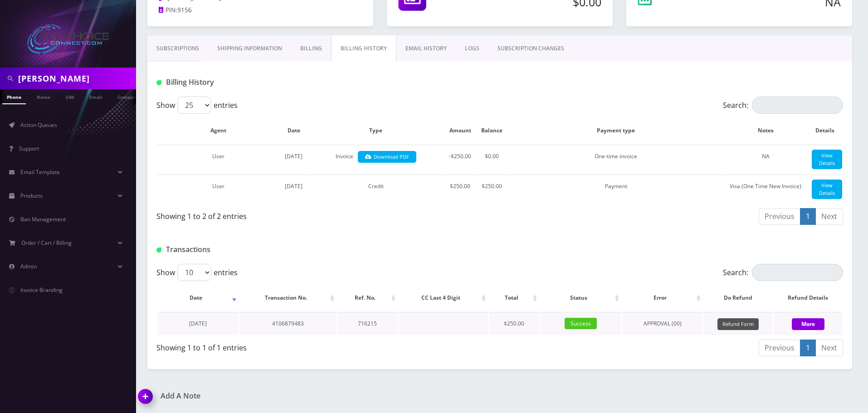 The width and height of the screenshot is (868, 413). Describe the element at coordinates (178, 48) in the screenshot. I see `a: Subscriptions` at that location.